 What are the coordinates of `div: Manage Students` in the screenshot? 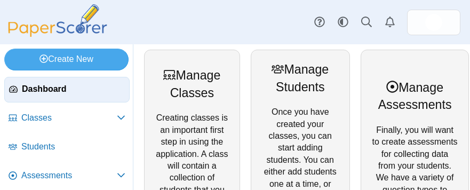 It's located at (300, 78).